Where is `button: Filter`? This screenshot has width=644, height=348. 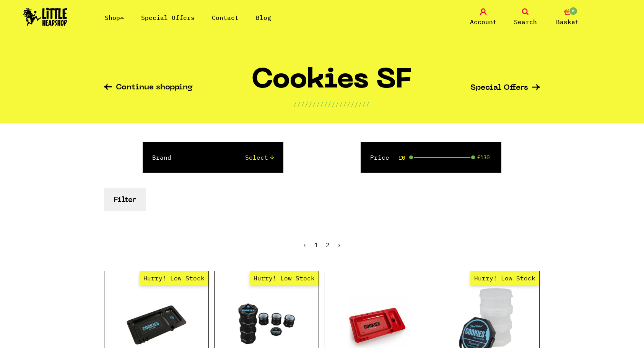
button: Filter is located at coordinates (125, 199).